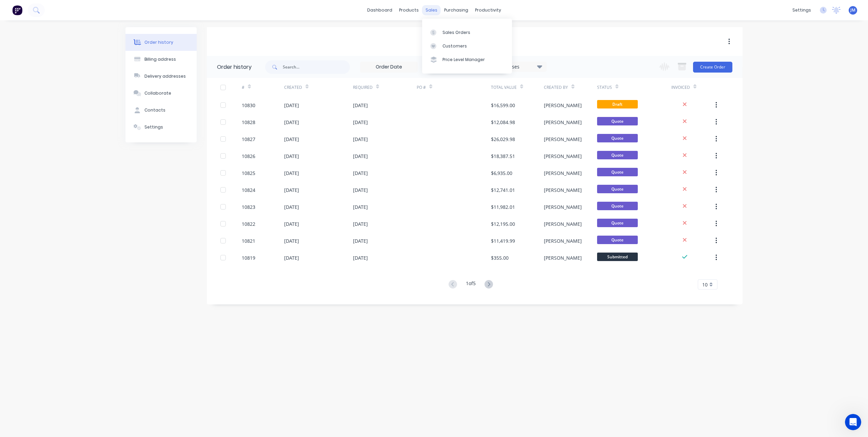  Describe the element at coordinates (13, 225) in the screenshot. I see `button: Emoji picker` at that location.